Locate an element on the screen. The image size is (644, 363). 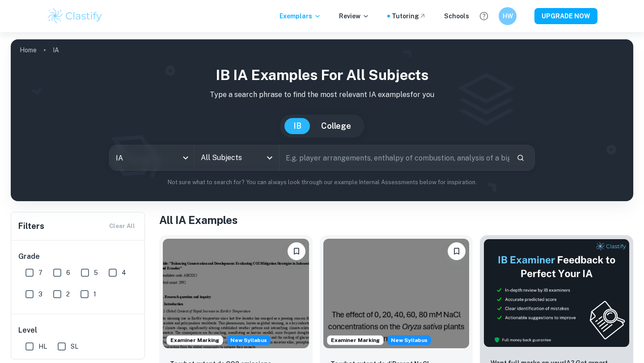
button: Open is located at coordinates (270, 158).